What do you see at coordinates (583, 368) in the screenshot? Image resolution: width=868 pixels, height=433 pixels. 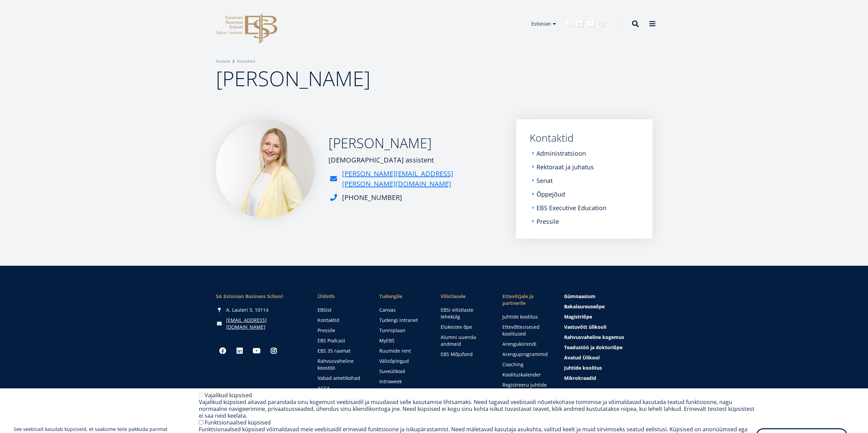 I see `span: Juhtide koolitus` at bounding box center [583, 368].